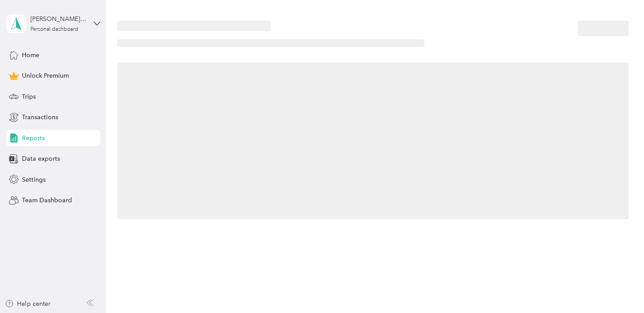 The width and height of the screenshot is (644, 313). What do you see at coordinates (40, 117) in the screenshot?
I see `span: Transactions` at bounding box center [40, 117].